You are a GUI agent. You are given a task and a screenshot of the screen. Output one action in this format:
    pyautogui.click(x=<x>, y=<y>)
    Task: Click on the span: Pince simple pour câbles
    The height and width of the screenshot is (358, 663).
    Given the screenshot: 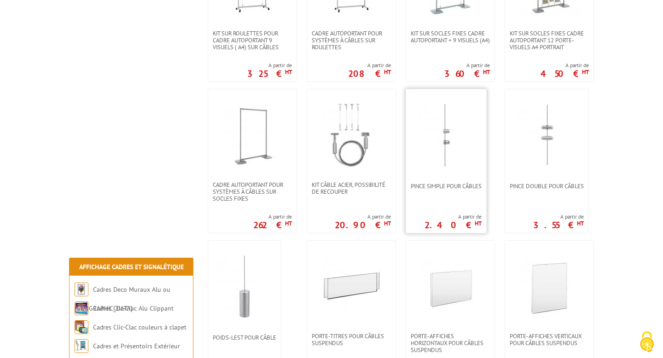 What is the action you would take?
    pyautogui.click(x=446, y=186)
    